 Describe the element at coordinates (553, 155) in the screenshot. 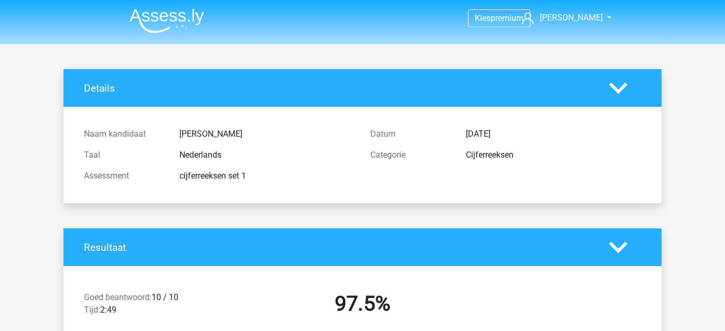

I see `div: Cijferreeksen` at that location.